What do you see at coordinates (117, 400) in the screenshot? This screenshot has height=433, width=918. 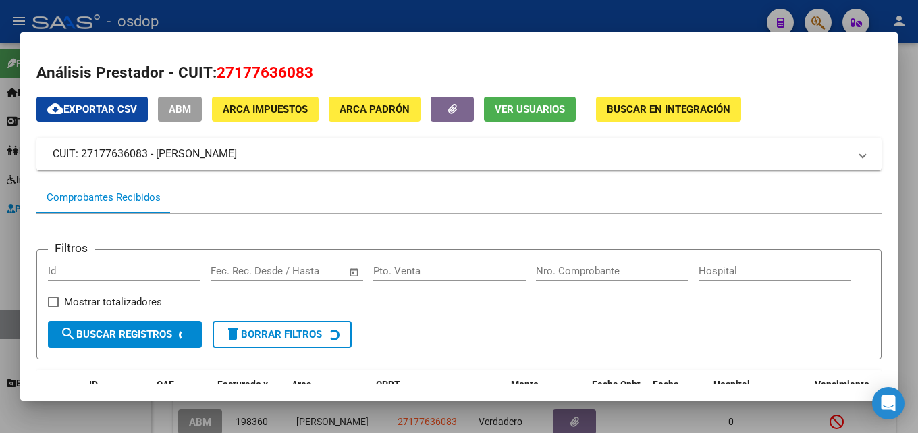 I see `datatable-header-cell: ID` at bounding box center [117, 400].